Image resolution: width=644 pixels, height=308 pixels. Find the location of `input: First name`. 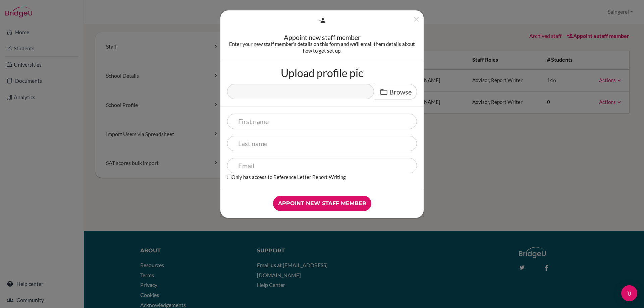

input: First name is located at coordinates (322, 122).